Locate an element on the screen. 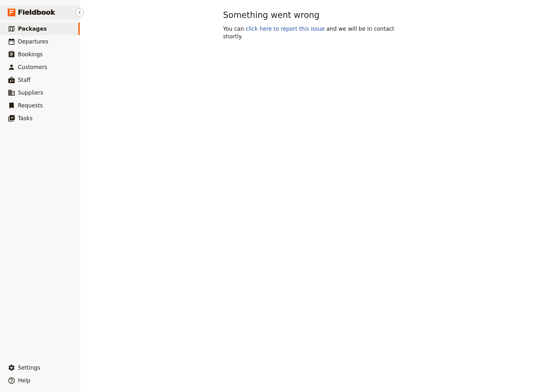 The width and height of the screenshot is (553, 392). span: Settings is located at coordinates (29, 368).